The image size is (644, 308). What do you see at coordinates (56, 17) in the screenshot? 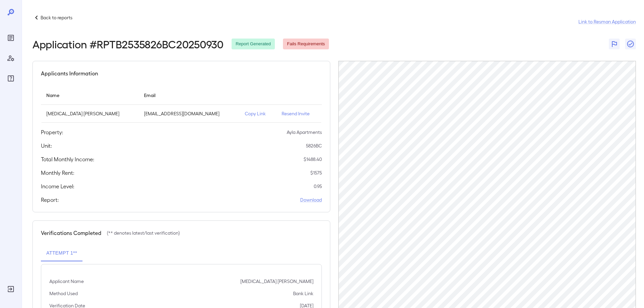
I see `p: Back to reports` at bounding box center [56, 17].